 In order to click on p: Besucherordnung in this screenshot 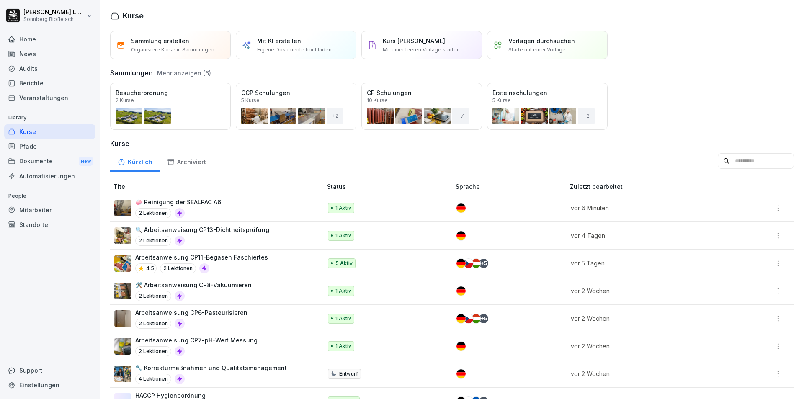, I will do `click(170, 92)`.